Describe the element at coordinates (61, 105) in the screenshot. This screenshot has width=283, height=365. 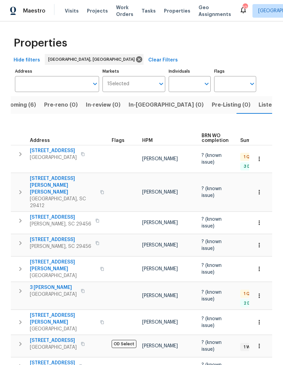
I see `span: Pre-reno (0)` at that location.